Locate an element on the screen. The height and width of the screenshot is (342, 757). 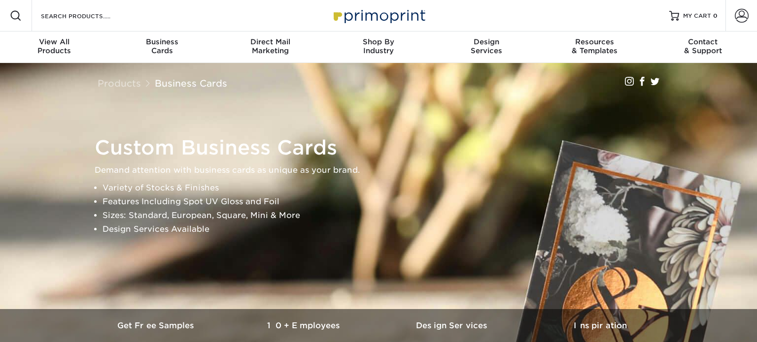
h3: Get Free Samples is located at coordinates (157, 326).